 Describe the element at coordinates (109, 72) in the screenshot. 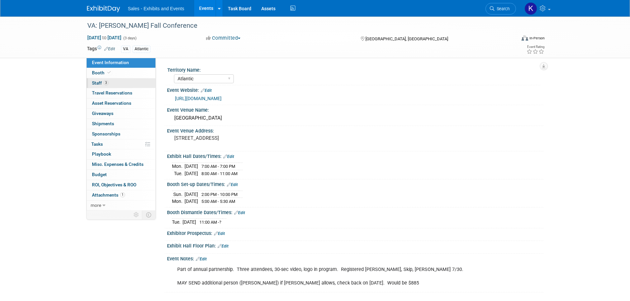

I see `i: Booth reservation complete` at that location.